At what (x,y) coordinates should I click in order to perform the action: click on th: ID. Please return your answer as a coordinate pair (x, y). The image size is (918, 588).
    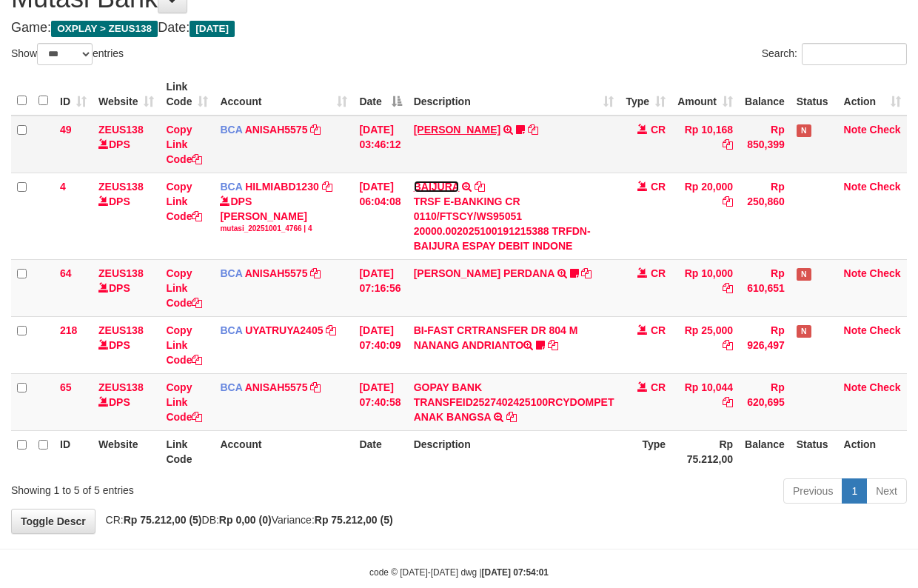
    Looking at the image, I should click on (73, 450).